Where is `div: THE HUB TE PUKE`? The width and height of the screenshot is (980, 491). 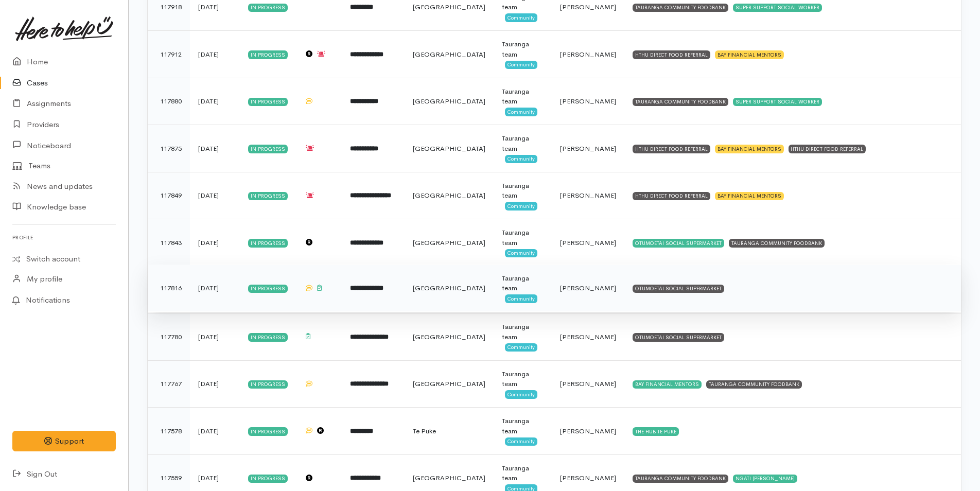 div: THE HUB TE PUKE is located at coordinates (656, 431).